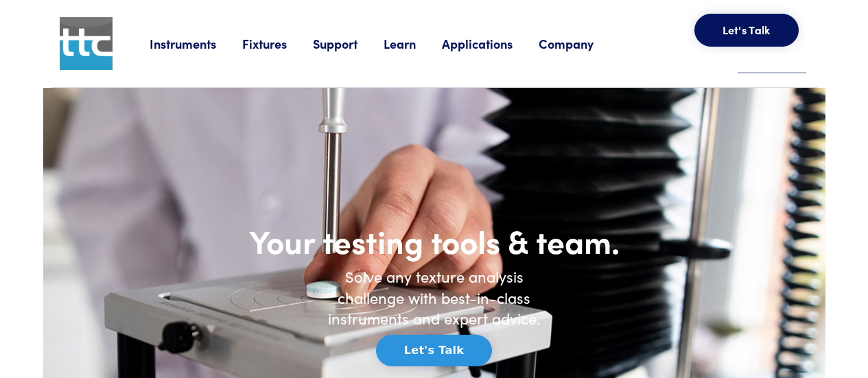 The image size is (868, 378). I want to click on a: Company, so click(579, 43).